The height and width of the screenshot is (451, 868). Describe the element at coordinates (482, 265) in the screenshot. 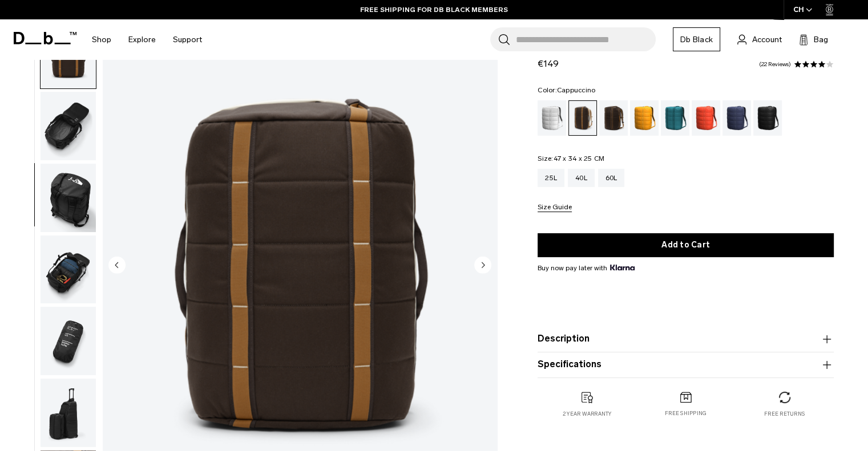

I see `button: Next slide` at that location.